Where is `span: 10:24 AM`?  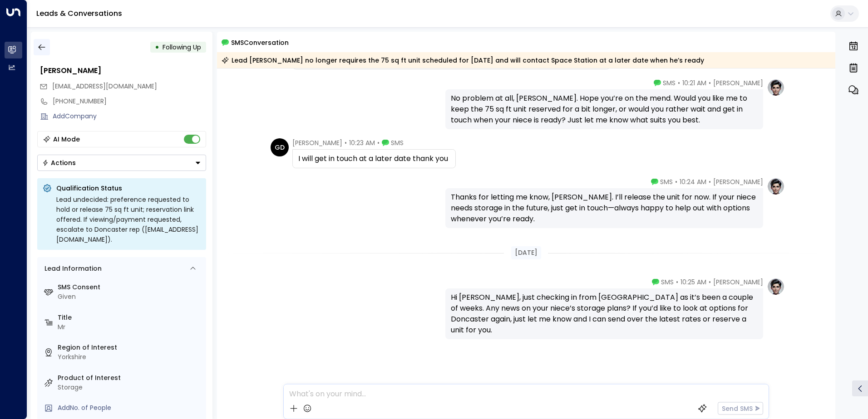 span: 10:24 AM is located at coordinates (693, 182).